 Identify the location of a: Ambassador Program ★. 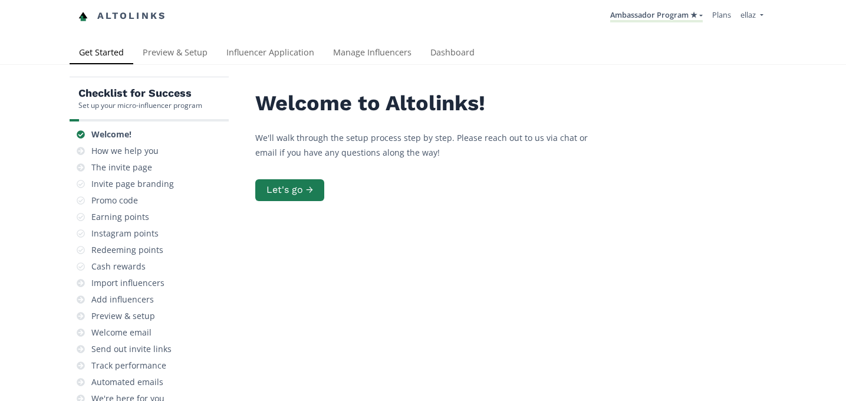
(656, 16).